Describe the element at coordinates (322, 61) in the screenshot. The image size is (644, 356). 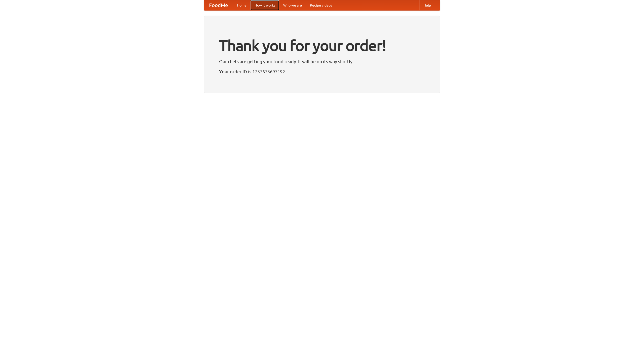
I see `p: Our chefs are getting your food ready. It will be on its way shortly.` at that location.